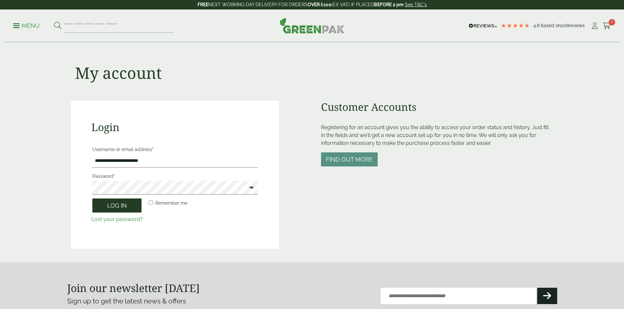 The height and width of the screenshot is (309, 624). Describe the element at coordinates (175, 150) in the screenshot. I see `label: Username or email address` at that location.